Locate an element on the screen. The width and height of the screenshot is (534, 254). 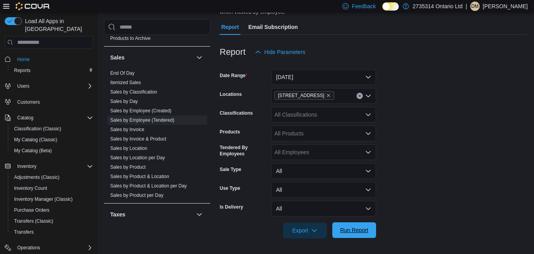
label: Use Type is located at coordinates (230, 188).